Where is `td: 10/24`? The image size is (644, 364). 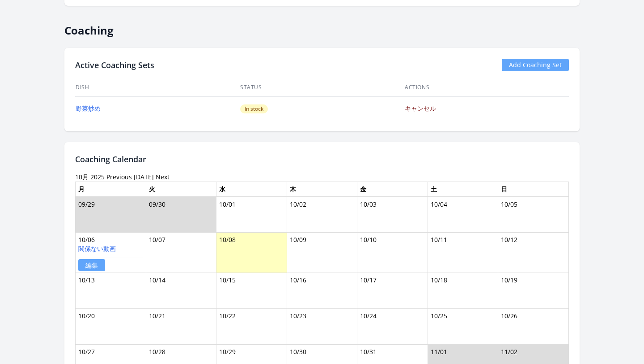
td: 10/24 is located at coordinates (392, 326).